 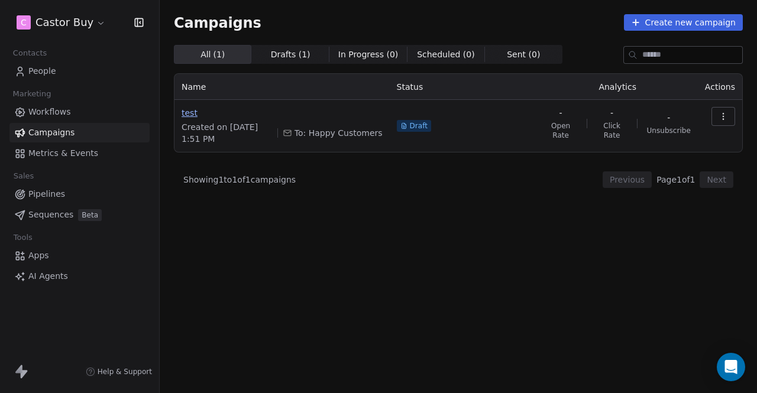 What do you see at coordinates (63, 153) in the screenshot?
I see `span: Metrics & Events` at bounding box center [63, 153].